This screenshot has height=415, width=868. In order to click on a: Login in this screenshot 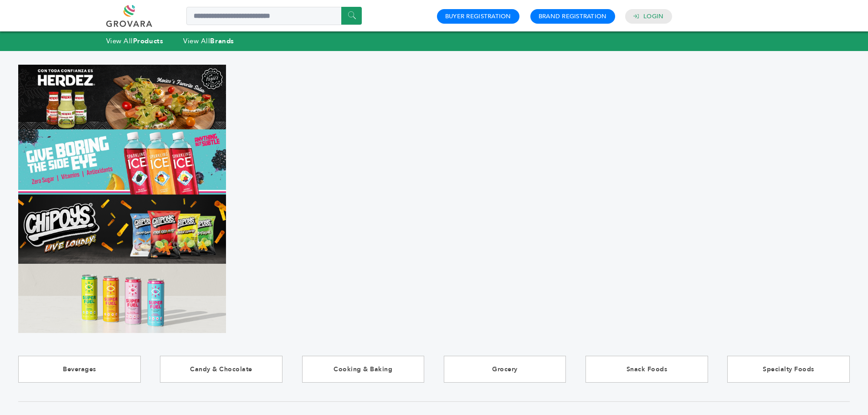, I will do `click(653, 16)`.